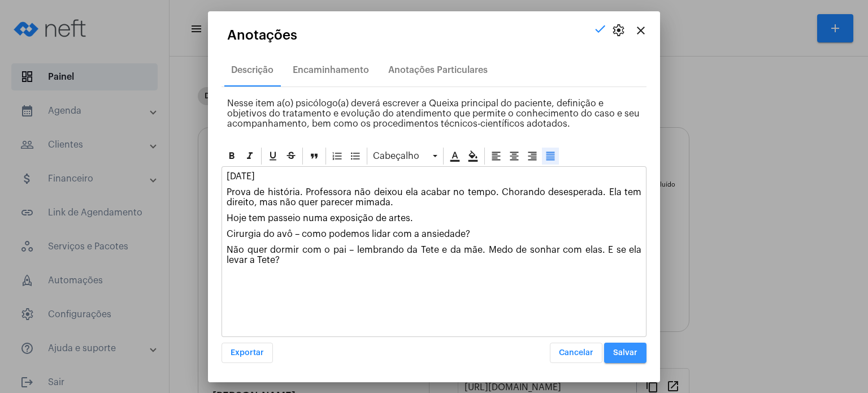  What do you see at coordinates (434, 197) in the screenshot?
I see `p: Prova de história. Professora não deixou ela acabar no tempo. Chorando desesperada. Ela tem direi...` at bounding box center [434, 197].